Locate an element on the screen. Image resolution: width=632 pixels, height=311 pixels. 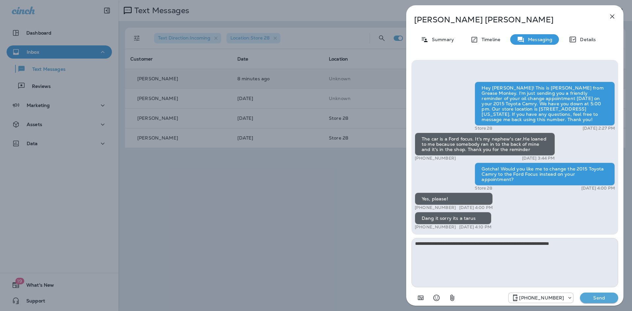
button: Send is located at coordinates (599, 298).